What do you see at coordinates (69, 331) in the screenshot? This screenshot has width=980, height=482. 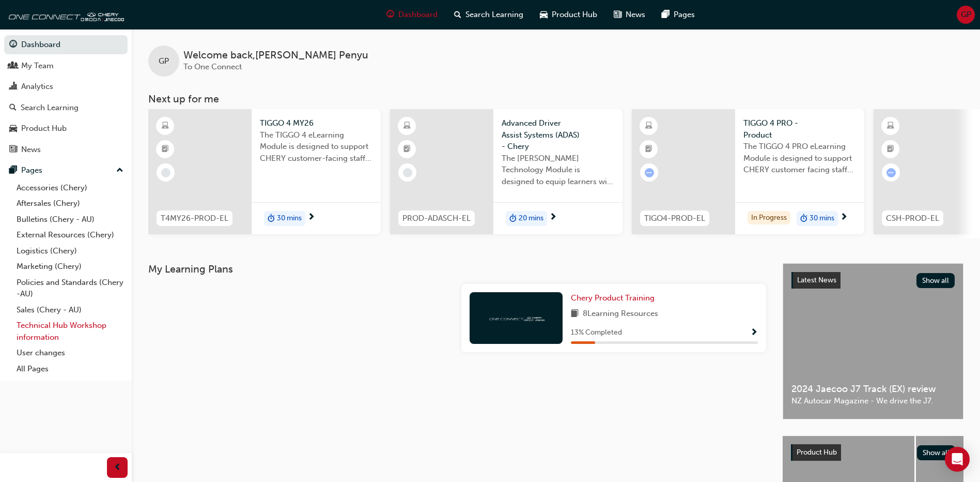 I see `a: Technical Hub Workshop information` at bounding box center [69, 331].